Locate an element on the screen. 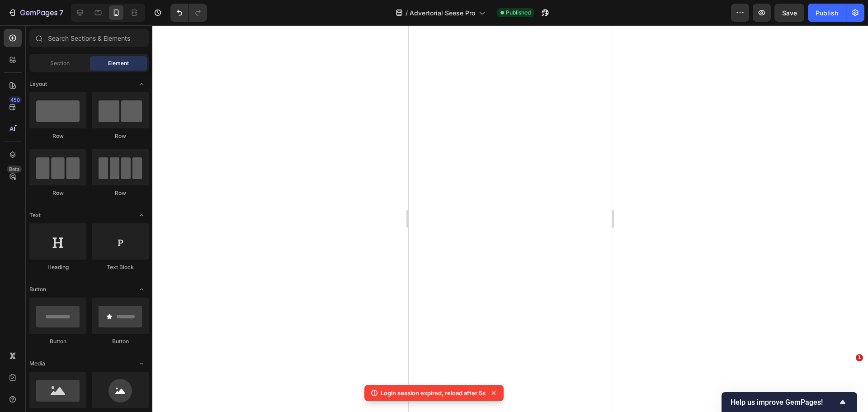  span: Layout is located at coordinates (38, 84).